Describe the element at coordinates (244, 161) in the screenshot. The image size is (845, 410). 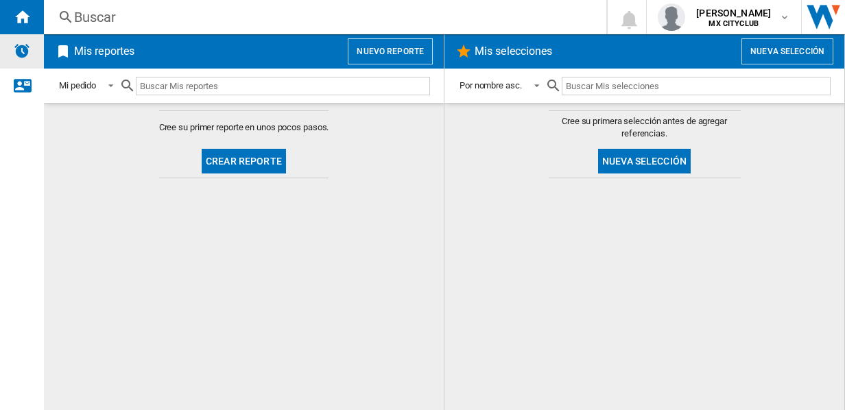
I see `button: Crear reporte` at that location.